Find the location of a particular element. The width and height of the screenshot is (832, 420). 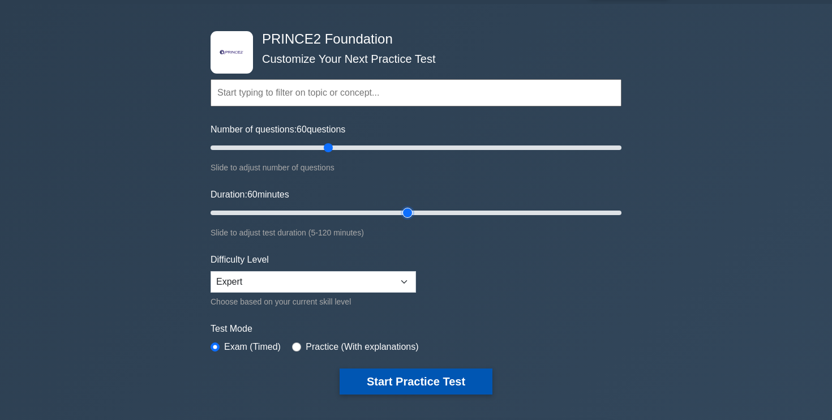

label: Test Mode is located at coordinates (416, 329).